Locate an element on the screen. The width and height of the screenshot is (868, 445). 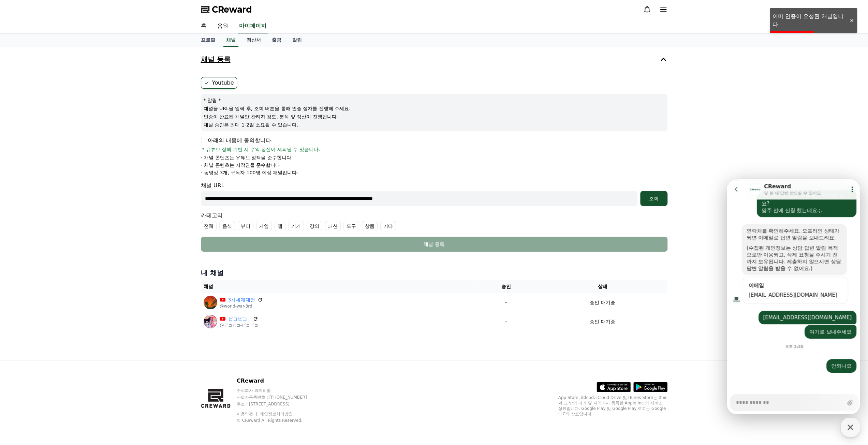
div: 연락처를 확인해주세요. 오프라인 상태가 되면 이메일로 답변 알림을 보내드려요. is located at coordinates (68, 55).